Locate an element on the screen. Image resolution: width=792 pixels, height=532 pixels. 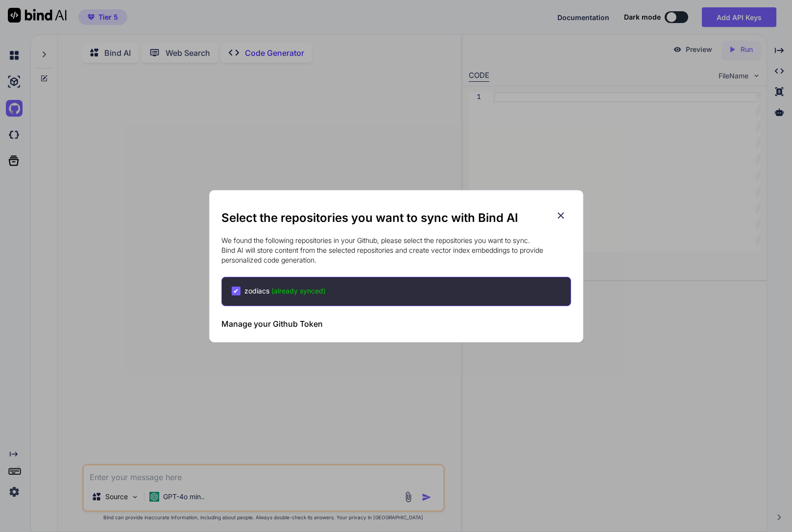
p: We found the following repositories in your Github, please select the repositories you want to sy... is located at coordinates (396, 251).